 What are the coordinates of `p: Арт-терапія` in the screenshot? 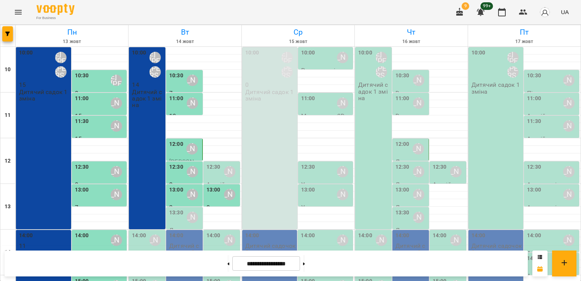 It's located at (543, 184).